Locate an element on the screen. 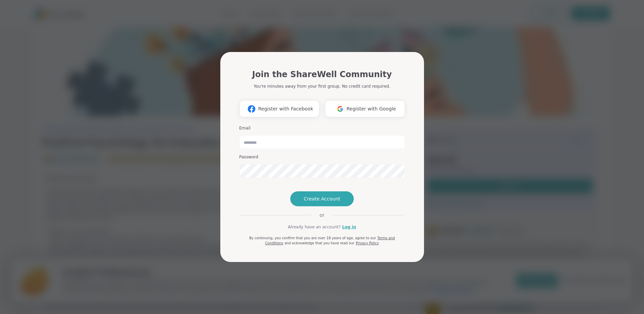 Image resolution: width=644 pixels, height=314 pixels. span: and acknowledge that you have read our is located at coordinates (320, 243).